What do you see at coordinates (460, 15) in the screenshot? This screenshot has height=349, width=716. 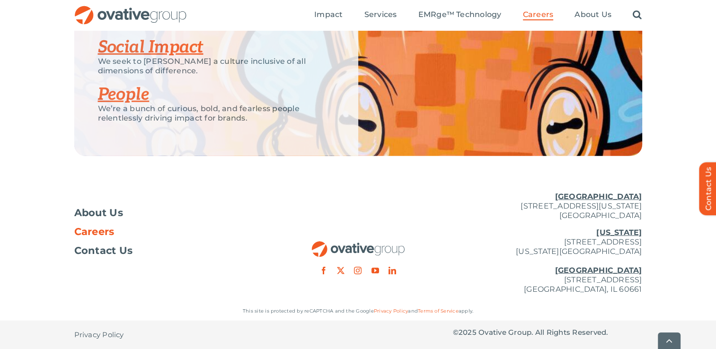 I see `span: EMRge™ Technology` at bounding box center [460, 15].